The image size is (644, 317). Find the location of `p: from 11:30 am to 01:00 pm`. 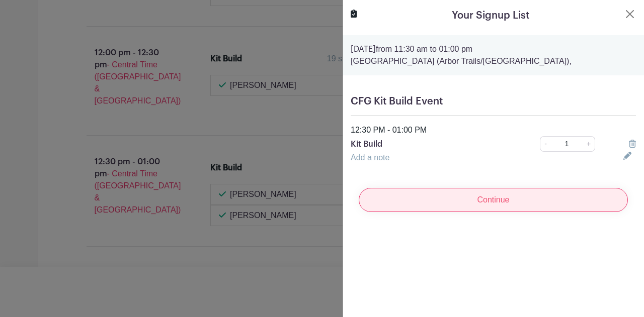

p: from 11:30 am to 01:00 pm is located at coordinates (492, 49).